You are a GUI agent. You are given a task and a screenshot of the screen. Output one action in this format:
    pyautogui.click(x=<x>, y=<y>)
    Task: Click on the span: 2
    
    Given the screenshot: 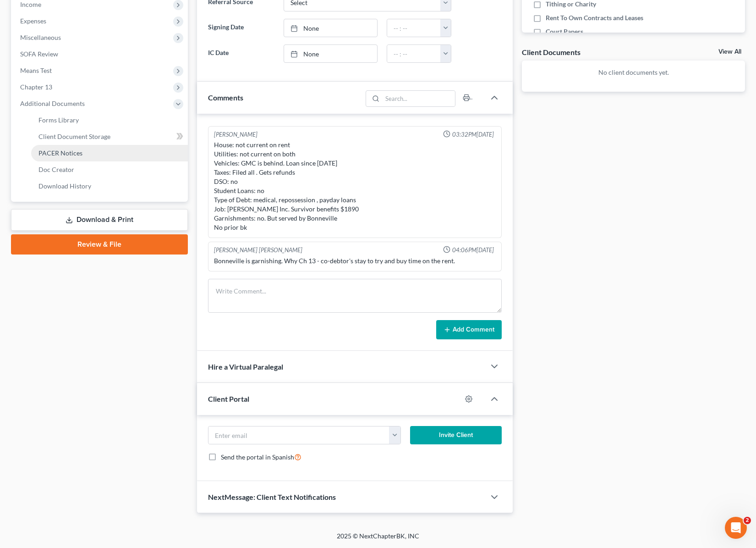 What is the action you would take?
    pyautogui.click(x=748, y=520)
    